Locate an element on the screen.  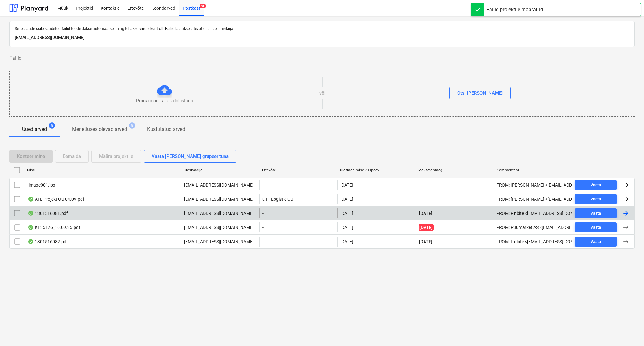
div: Nimi is located at coordinates (103, 170).